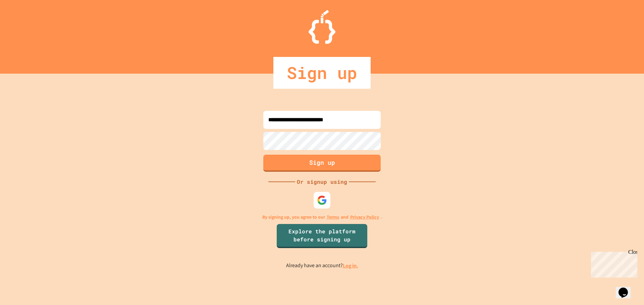 The width and height of the screenshot is (644, 305). Describe the element at coordinates (322, 266) in the screenshot. I see `p: Already have an account?` at that location.